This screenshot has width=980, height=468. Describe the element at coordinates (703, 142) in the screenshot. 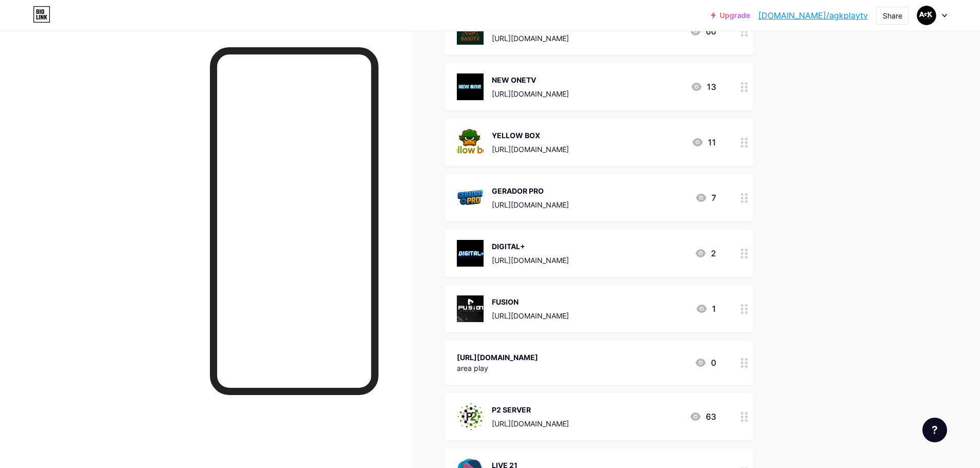

I see `div: 11` at that location.